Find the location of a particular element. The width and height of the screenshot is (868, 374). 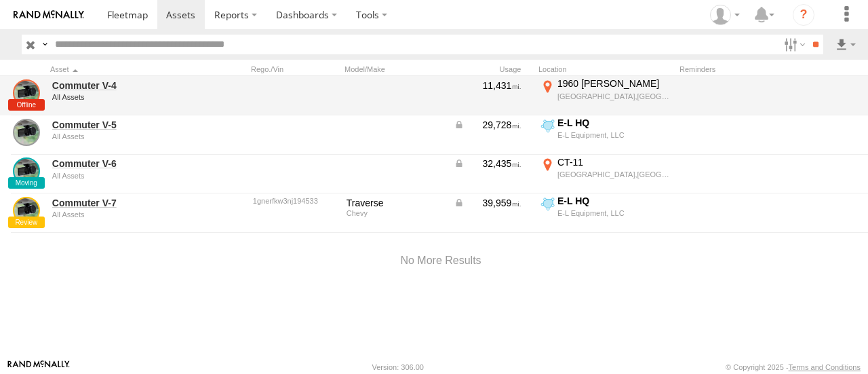

label: Search Query is located at coordinates (44, 44).